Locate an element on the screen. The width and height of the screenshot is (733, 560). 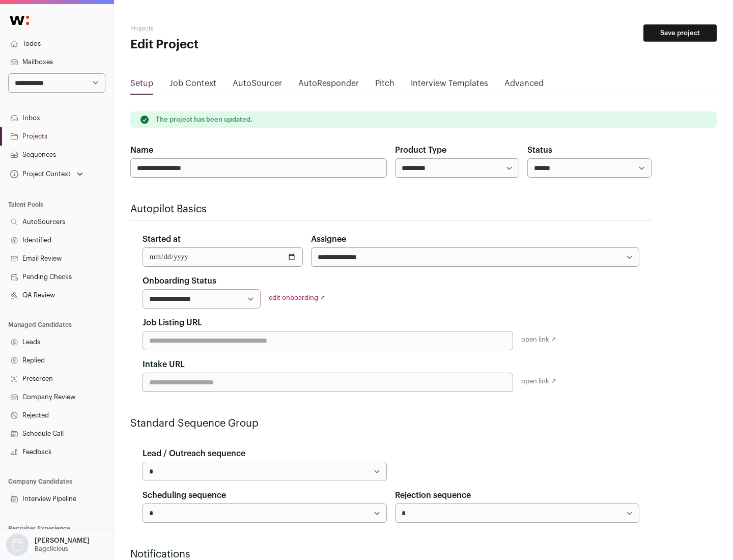
a: Pitch is located at coordinates (385, 85).